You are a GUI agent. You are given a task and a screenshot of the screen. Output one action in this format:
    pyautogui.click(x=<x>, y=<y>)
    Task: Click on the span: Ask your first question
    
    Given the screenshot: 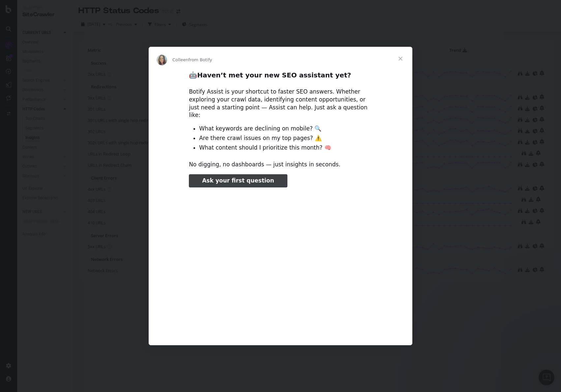 What is the action you would take?
    pyautogui.click(x=238, y=181)
    